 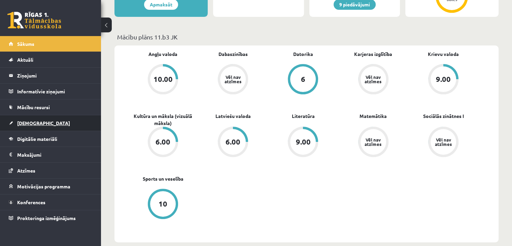 I want to click on legend: Ziņojumi, so click(x=55, y=75).